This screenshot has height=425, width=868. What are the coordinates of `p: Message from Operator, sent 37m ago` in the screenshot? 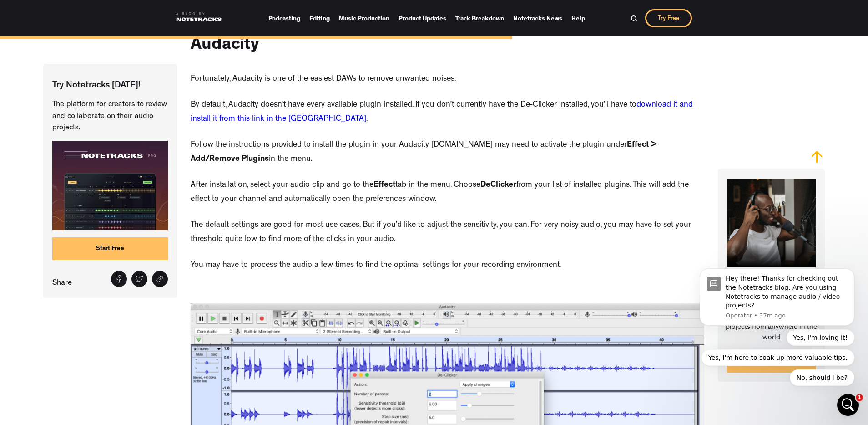 It's located at (100, 109).